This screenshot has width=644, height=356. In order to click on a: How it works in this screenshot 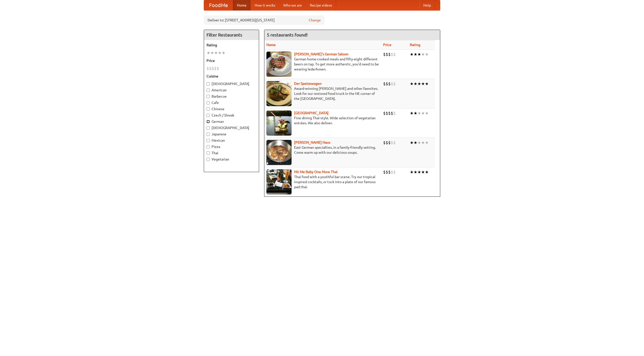, I will do `click(265, 5)`.